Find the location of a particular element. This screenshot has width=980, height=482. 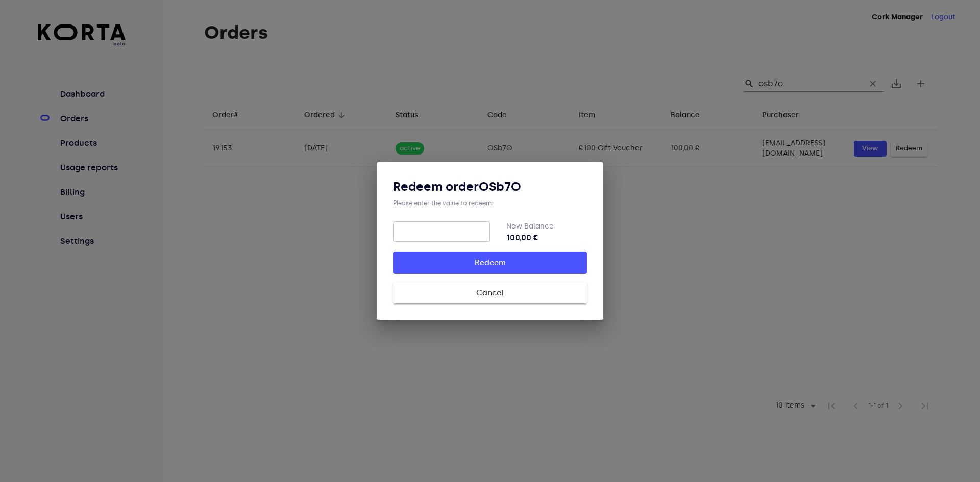

h3: Redeem order OSb7O is located at coordinates (490, 187).